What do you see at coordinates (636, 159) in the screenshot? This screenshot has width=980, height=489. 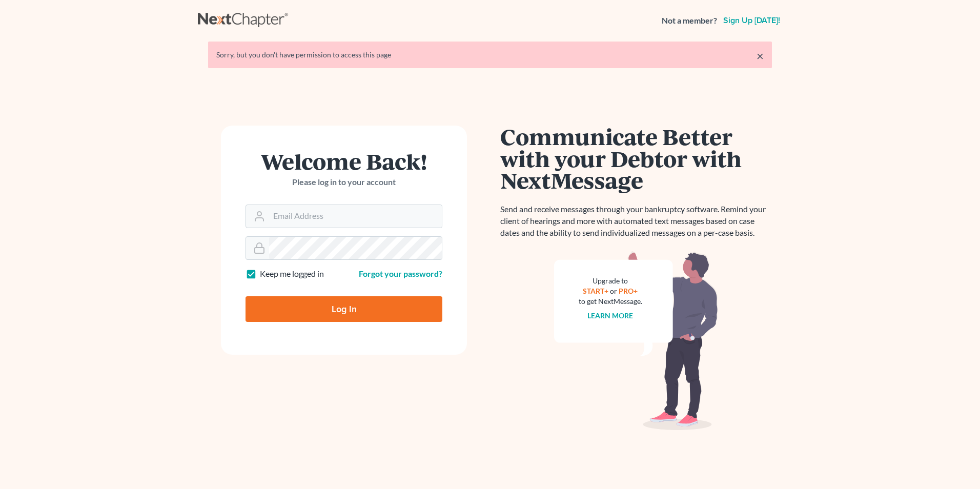 I see `h1: Communicate Better with your Debtor with NextMessage` at bounding box center [636, 159].